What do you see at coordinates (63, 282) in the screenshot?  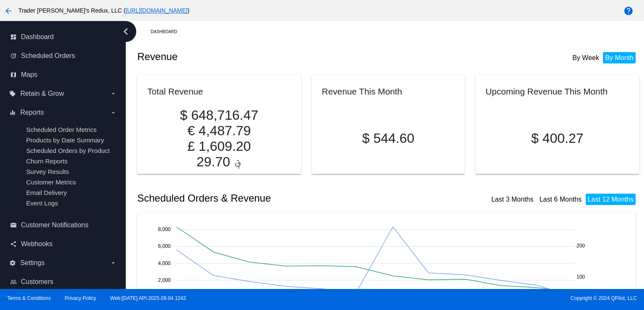 I see `a: people_outline Customers` at bounding box center [63, 282].